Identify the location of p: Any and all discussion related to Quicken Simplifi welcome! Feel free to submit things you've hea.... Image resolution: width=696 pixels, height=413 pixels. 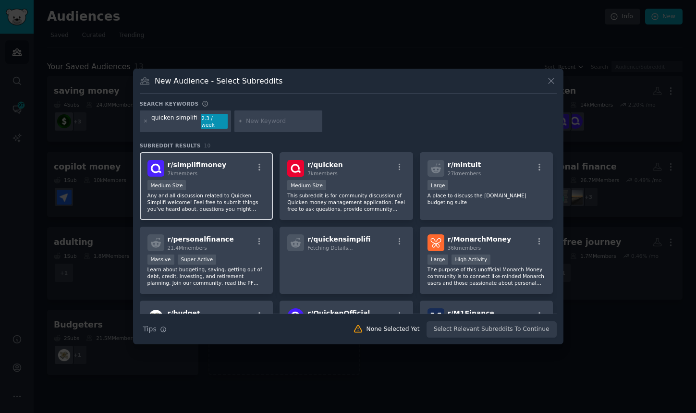
(207, 202).